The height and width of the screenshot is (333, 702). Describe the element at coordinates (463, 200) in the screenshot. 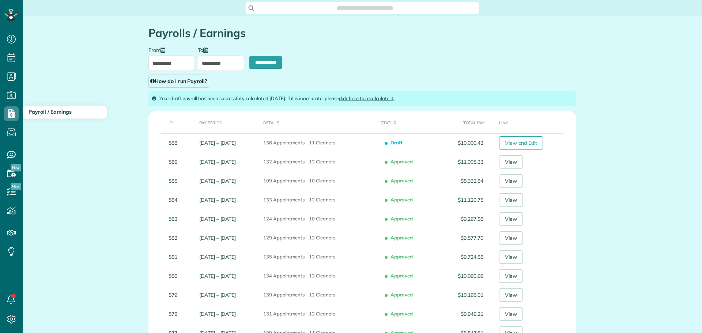

I see `td: $11,120.75` at that location.